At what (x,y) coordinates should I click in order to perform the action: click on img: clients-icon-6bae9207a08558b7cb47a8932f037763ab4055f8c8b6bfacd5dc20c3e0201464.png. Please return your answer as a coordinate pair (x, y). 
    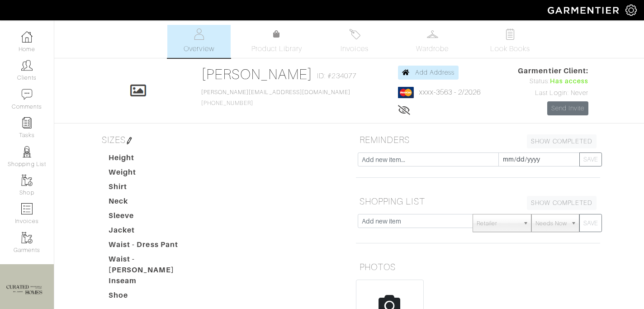
    Looking at the image, I should click on (27, 65).